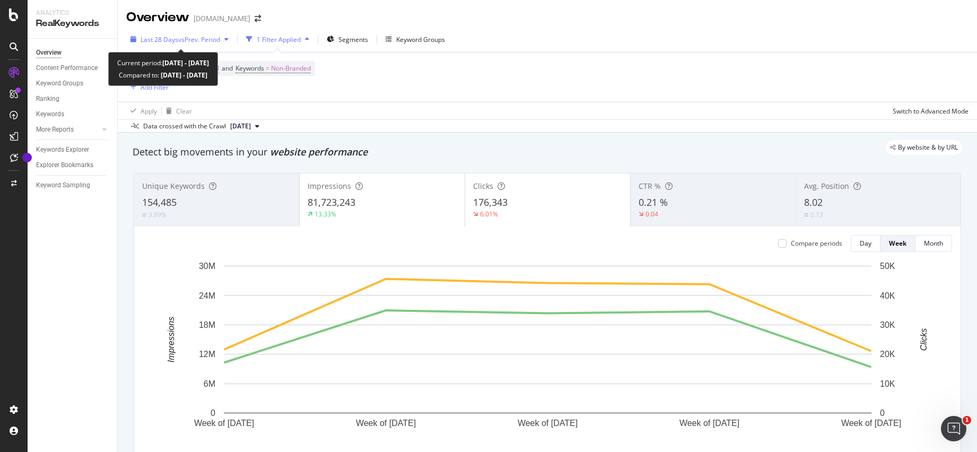 This screenshot has height=452, width=977. Describe the element at coordinates (653, 202) in the screenshot. I see `span: 0.21 %` at that location.